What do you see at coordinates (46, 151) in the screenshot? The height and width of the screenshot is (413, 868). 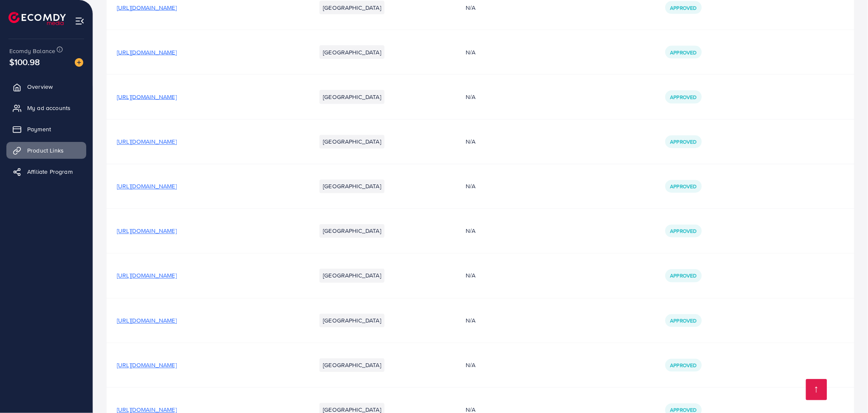 I see `span: Product Links` at bounding box center [46, 151].